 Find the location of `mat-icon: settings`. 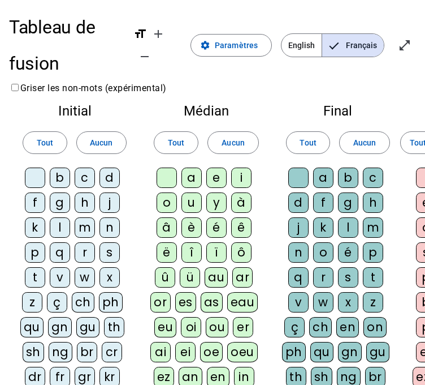

mat-icon: settings is located at coordinates (205, 45).